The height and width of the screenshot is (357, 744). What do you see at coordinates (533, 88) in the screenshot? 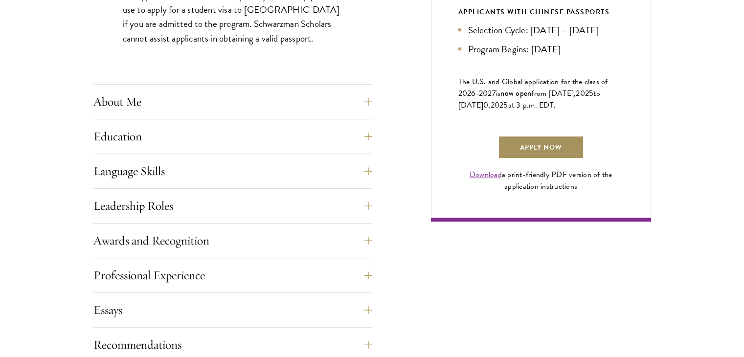
I see `span: The U.S. and Global application for the class of 202` at bounding box center [533, 88].